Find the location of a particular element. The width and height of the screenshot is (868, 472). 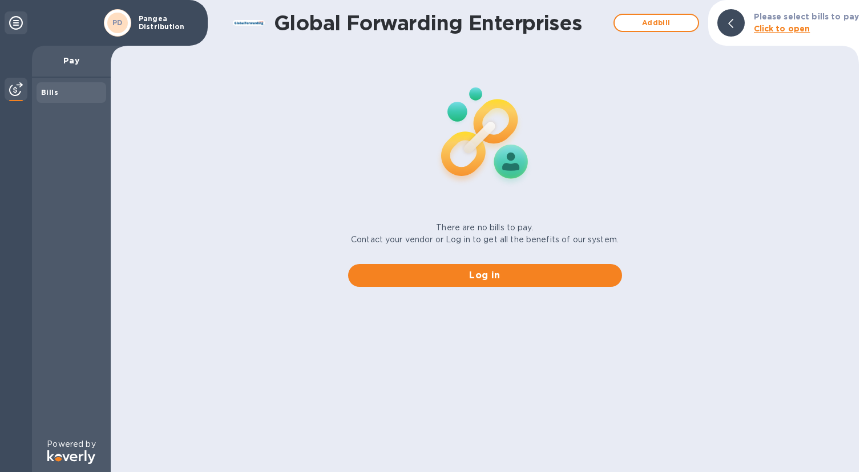

p: Pangea Distribution is located at coordinates (167, 23).